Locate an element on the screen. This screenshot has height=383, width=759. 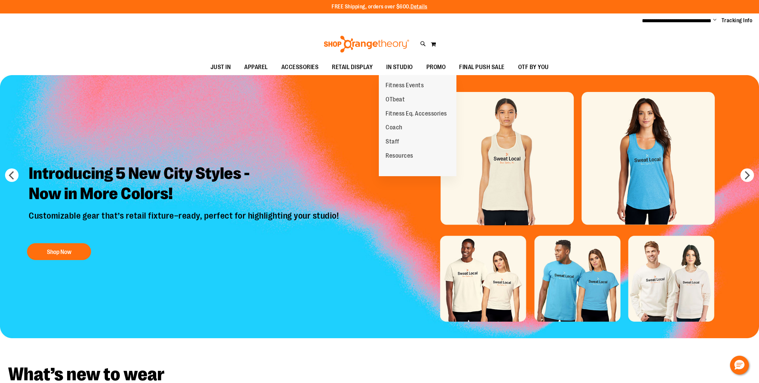
span: Fitness Eq. Accessories is located at coordinates (416, 114).